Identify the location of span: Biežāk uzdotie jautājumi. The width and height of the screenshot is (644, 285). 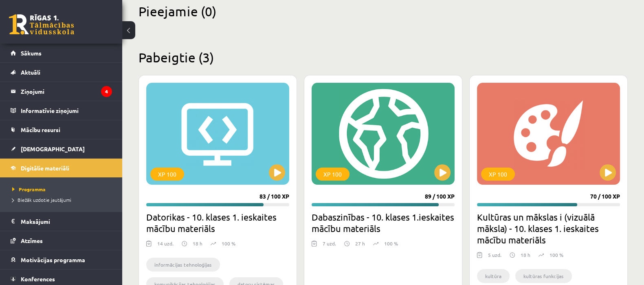
(42, 200).